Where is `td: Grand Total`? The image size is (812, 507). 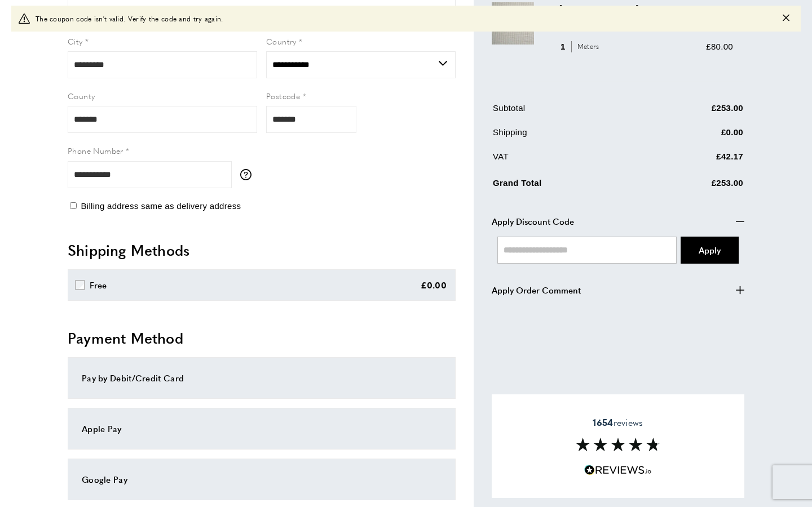
td: Grand Total is located at coordinates (568, 186).